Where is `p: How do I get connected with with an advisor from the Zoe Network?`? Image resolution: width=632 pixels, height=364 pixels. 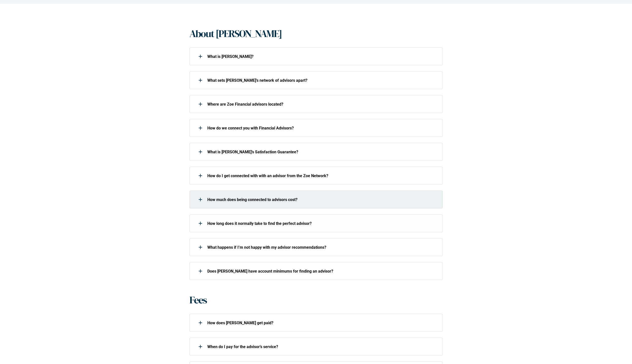 p: How do I get connected with with an advisor from the Zoe Network? is located at coordinates (322, 175).